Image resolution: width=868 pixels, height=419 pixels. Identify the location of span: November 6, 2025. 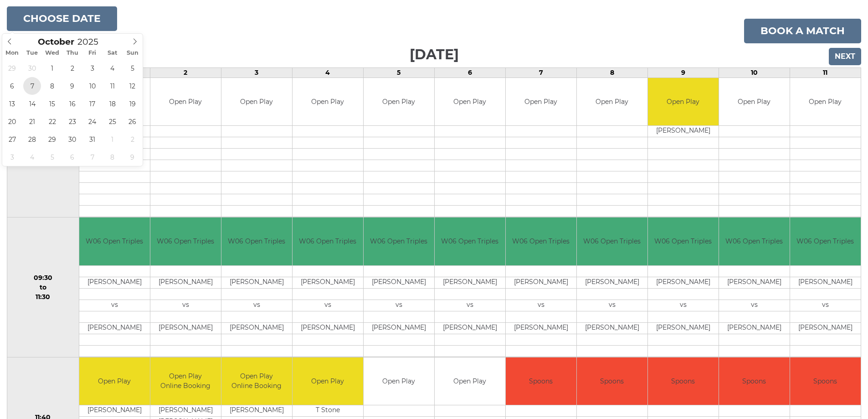
(72, 157).